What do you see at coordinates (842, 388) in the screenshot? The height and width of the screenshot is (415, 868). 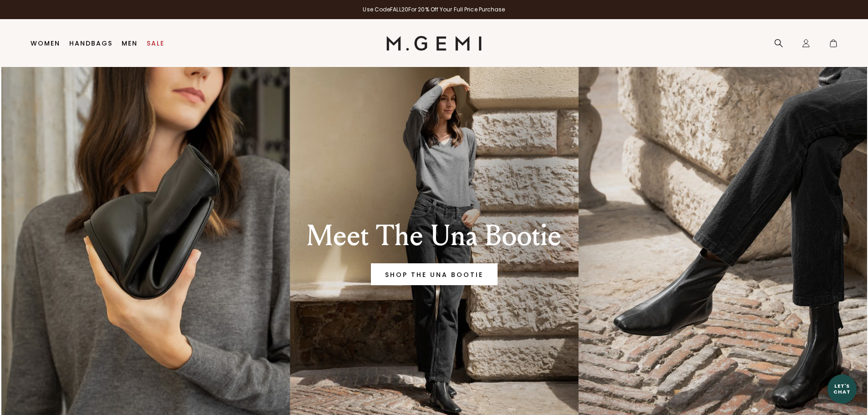 I see `div: Let's Chat` at bounding box center [842, 388].